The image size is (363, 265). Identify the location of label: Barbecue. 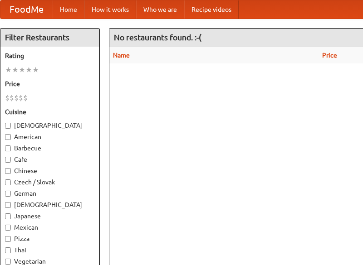
(50, 148).